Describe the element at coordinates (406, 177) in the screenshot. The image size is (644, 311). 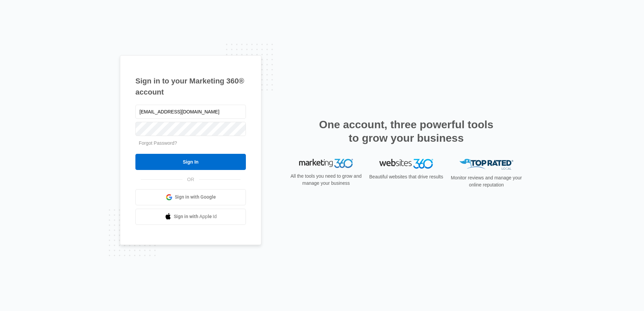
I see `p: Beautiful websites that drive results` at that location.